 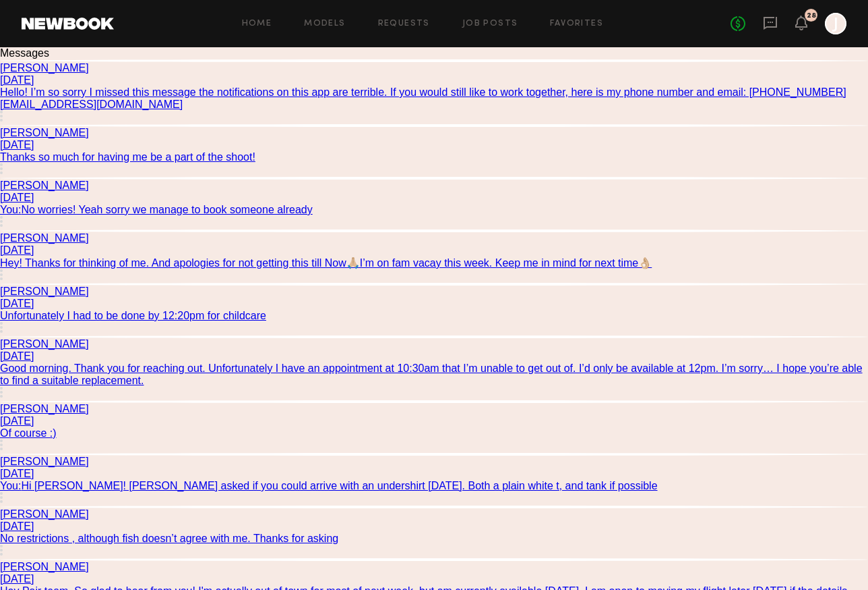 What do you see at coordinates (576, 24) in the screenshot?
I see `a: Favorites` at bounding box center [576, 24].